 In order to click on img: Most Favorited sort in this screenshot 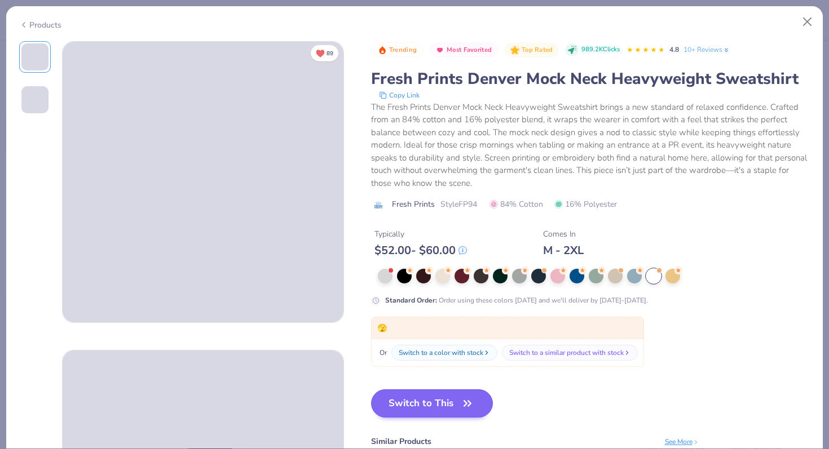, I will do `click(440, 50)`.